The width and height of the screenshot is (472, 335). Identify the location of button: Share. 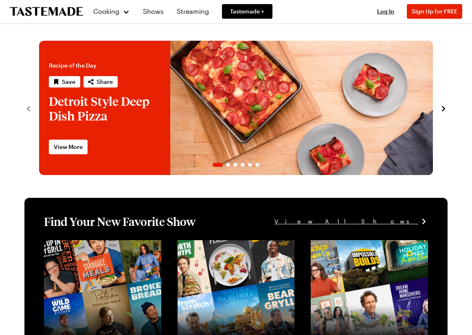
(101, 82).